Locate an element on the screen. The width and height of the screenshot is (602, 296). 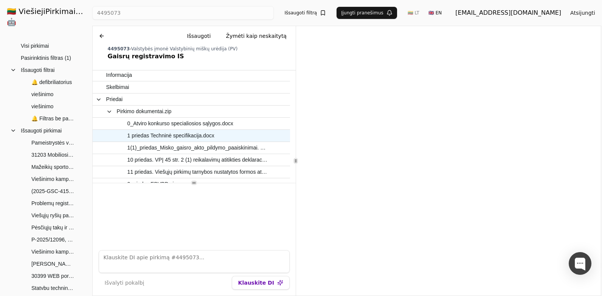
span: Išsaugoti pirkimai is located at coordinates (41, 130).